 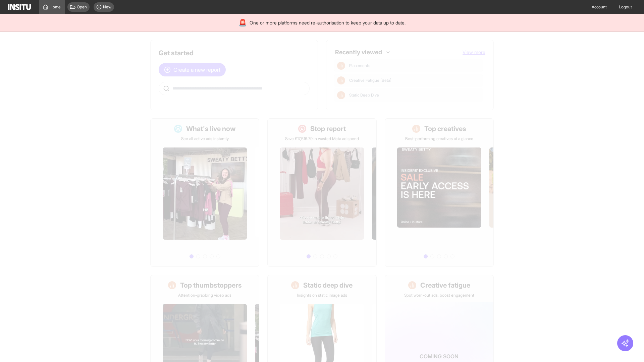 I want to click on span: Home, so click(x=55, y=7).